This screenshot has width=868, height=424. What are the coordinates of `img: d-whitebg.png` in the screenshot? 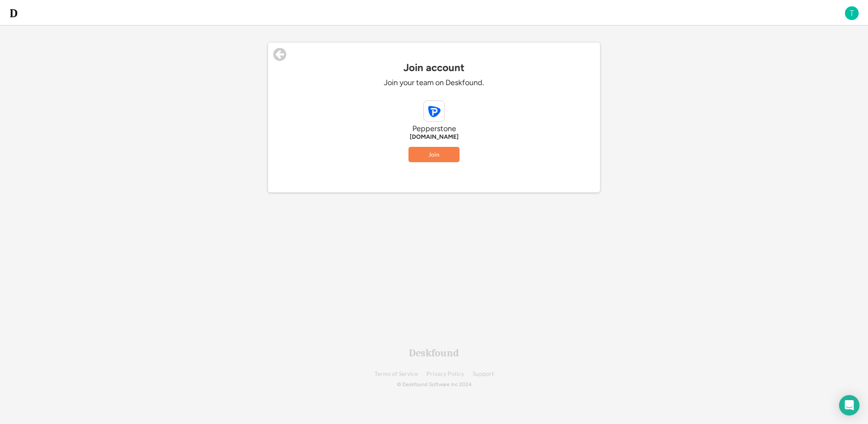 It's located at (13, 13).